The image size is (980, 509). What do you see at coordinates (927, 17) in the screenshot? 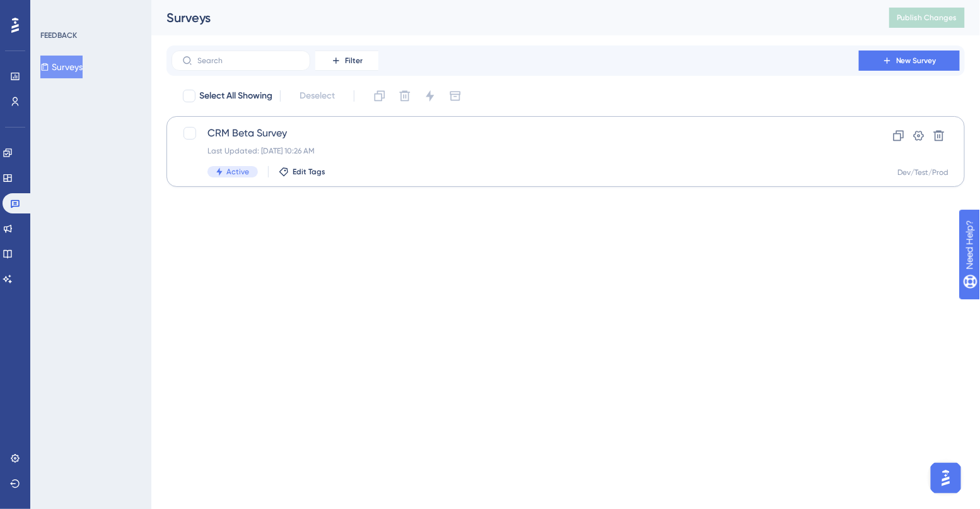
I see `button: Publish Changes` at bounding box center [927, 17].